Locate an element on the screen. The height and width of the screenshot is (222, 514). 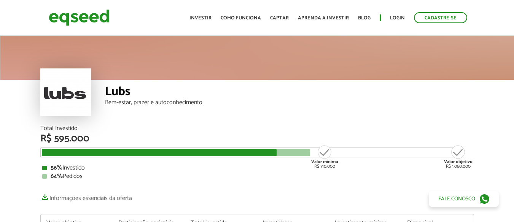
a: Blog is located at coordinates (364, 18).